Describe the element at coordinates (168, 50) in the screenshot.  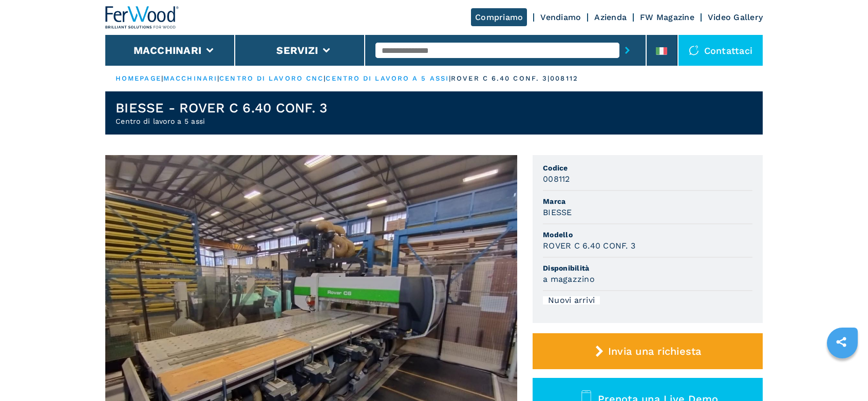
I see `button: Macchinari` at that location.